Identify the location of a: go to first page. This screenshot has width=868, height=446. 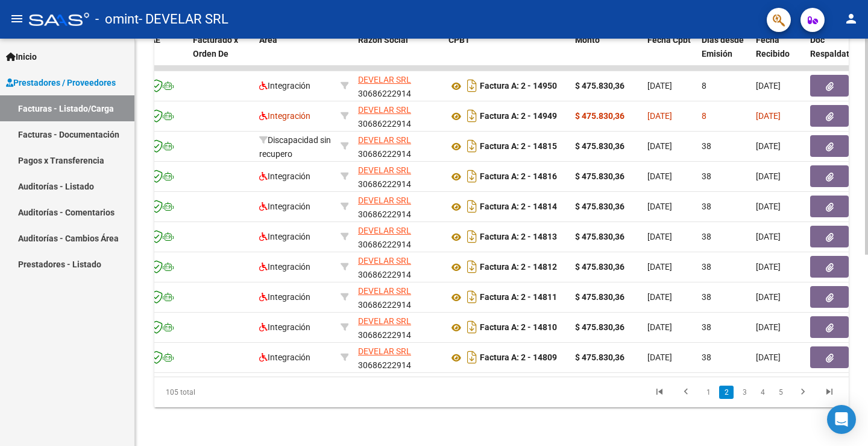
(660, 392).